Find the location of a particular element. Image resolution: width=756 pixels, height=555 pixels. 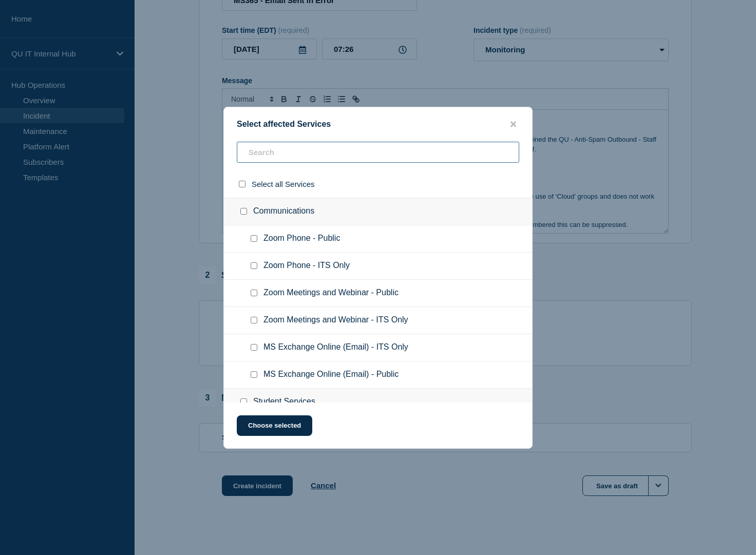

input: Zoom Meetings and Webinar - ITS Only checkbox is located at coordinates (254, 320).